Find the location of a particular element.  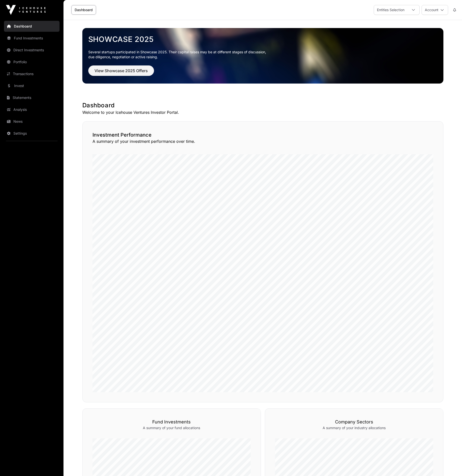

p: A summary of your fund allocations is located at coordinates (171, 428).